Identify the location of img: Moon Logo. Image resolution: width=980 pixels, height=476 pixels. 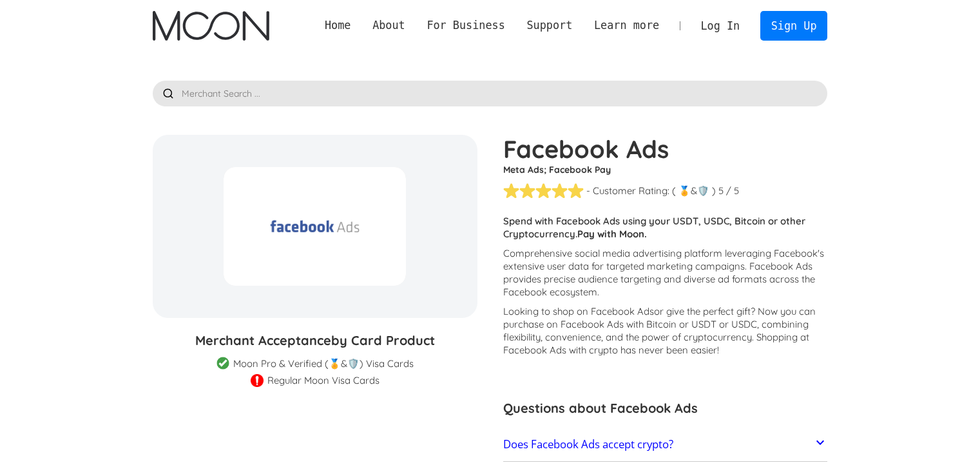
(211, 26).